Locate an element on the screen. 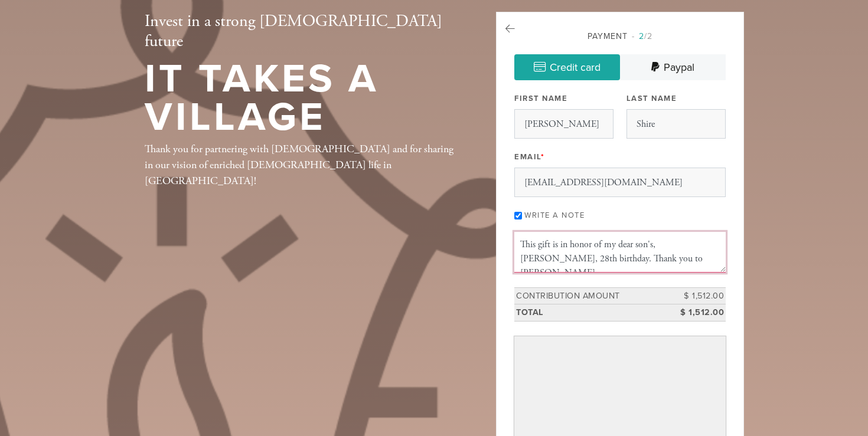  label: First Name is located at coordinates (541, 99).